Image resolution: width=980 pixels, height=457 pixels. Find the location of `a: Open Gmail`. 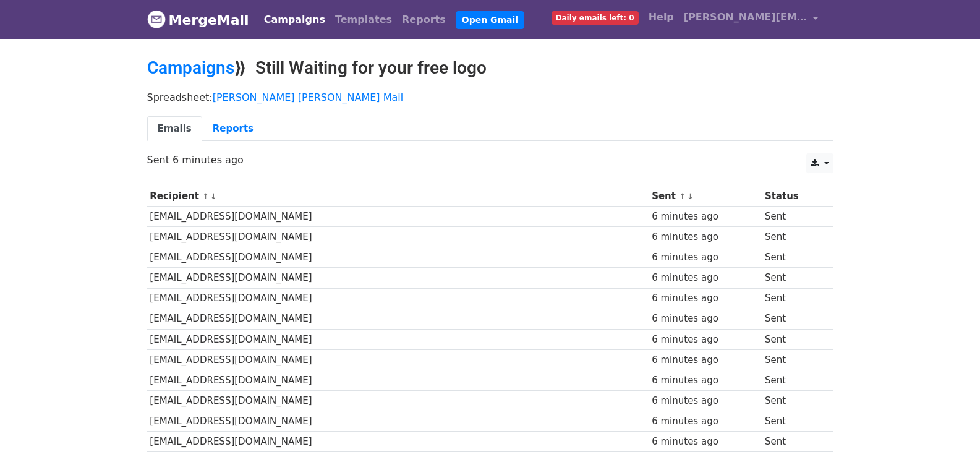

a: Open Gmail is located at coordinates (490, 20).